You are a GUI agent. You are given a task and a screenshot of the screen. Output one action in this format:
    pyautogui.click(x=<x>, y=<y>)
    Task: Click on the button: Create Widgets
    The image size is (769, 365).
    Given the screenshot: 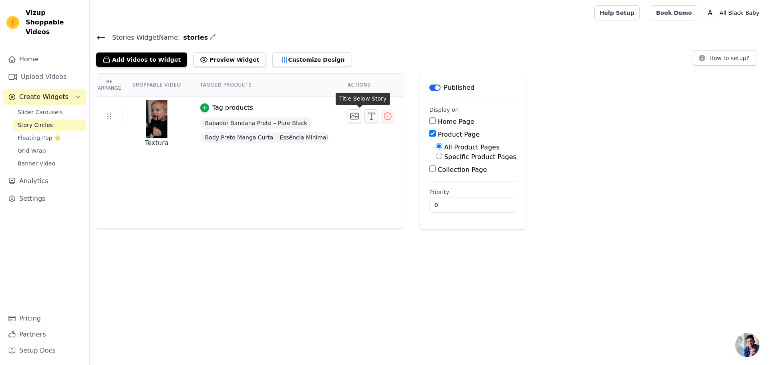 What is the action you would take?
    pyautogui.click(x=44, y=97)
    